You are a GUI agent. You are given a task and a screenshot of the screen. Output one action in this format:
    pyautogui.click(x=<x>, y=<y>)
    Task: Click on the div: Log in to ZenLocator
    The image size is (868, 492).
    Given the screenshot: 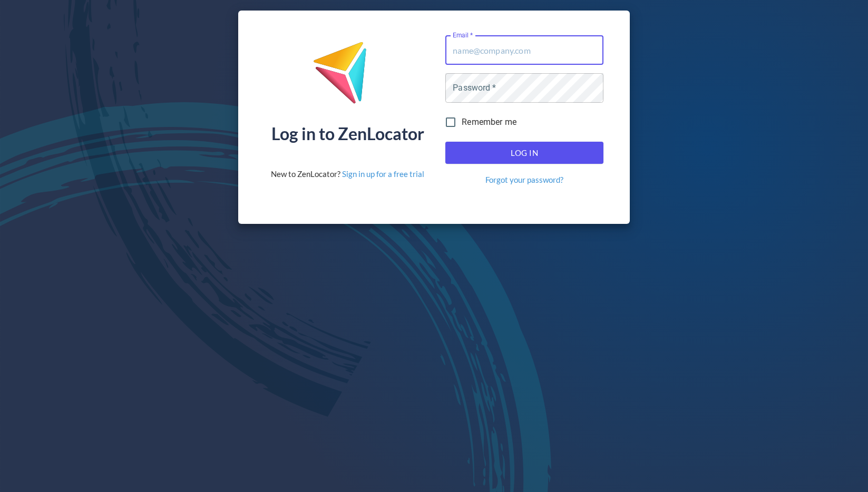 What is the action you would take?
    pyautogui.click(x=348, y=134)
    